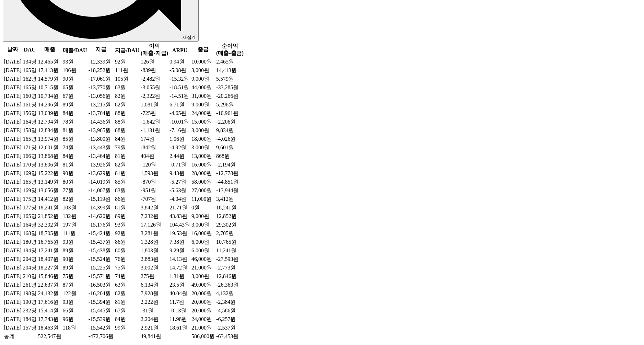  Describe the element at coordinates (180, 148) in the screenshot. I see `td: -4.92원` at that location.